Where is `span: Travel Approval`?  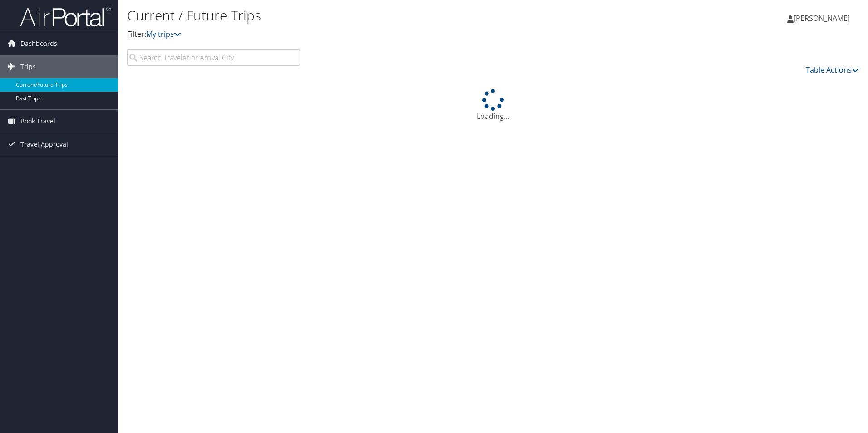
span: Travel Approval is located at coordinates (44, 144).